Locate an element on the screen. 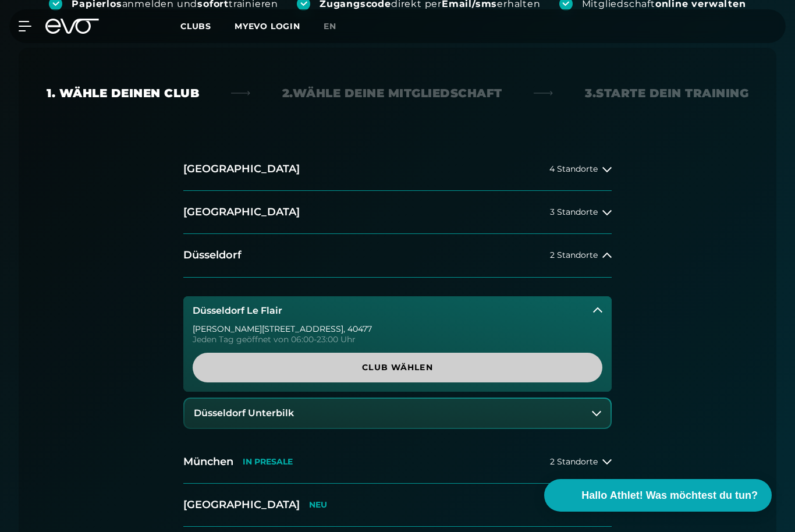 The width and height of the screenshot is (795, 532). span: Club wählen is located at coordinates (398, 368).